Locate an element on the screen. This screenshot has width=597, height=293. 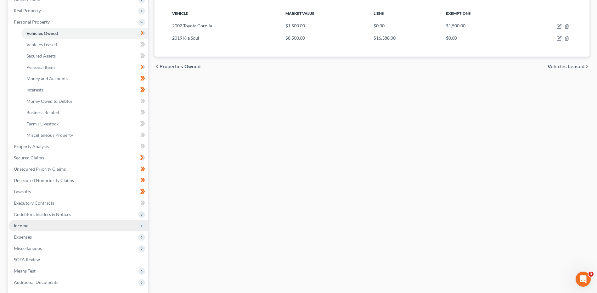
span: Real Property is located at coordinates (27, 10).